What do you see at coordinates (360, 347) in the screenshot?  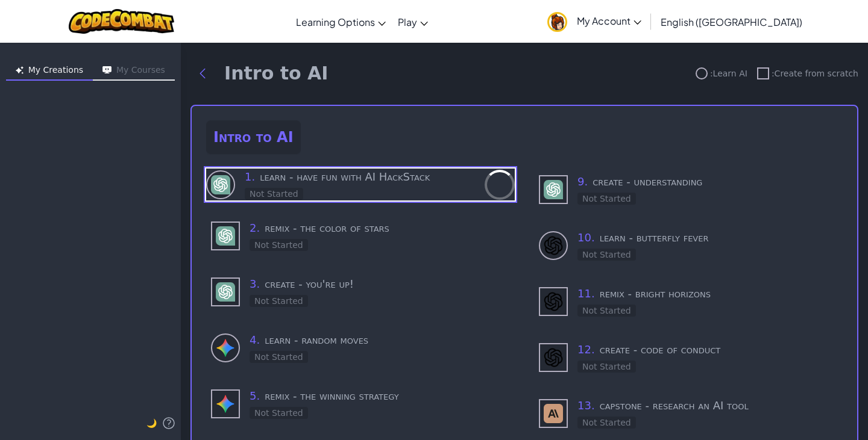 I see `div: learn to use - Gemini (Not Started)` at bounding box center [360, 347].